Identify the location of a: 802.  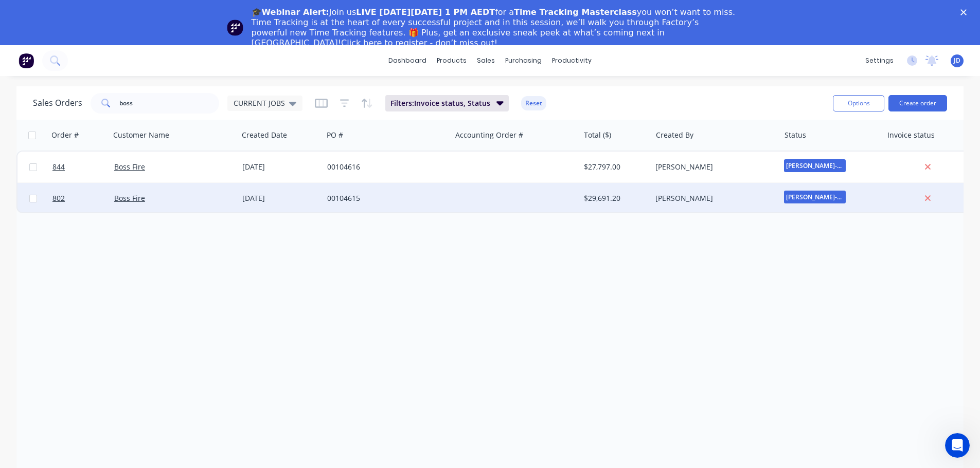
(83, 198).